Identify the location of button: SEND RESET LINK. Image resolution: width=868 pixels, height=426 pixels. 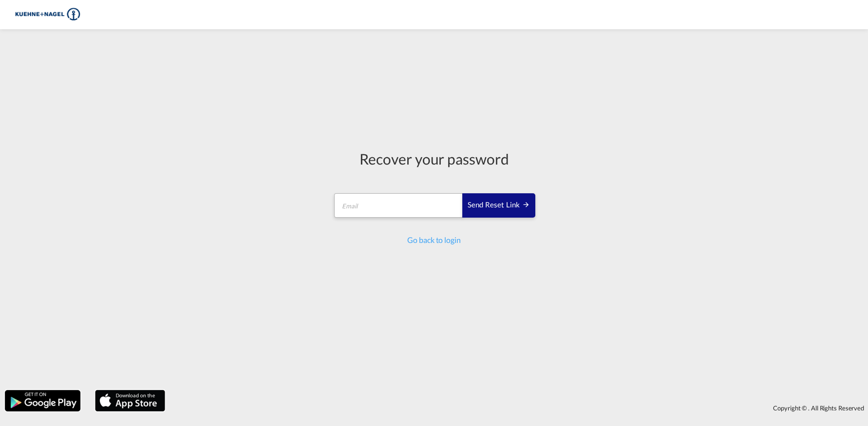
(499, 206).